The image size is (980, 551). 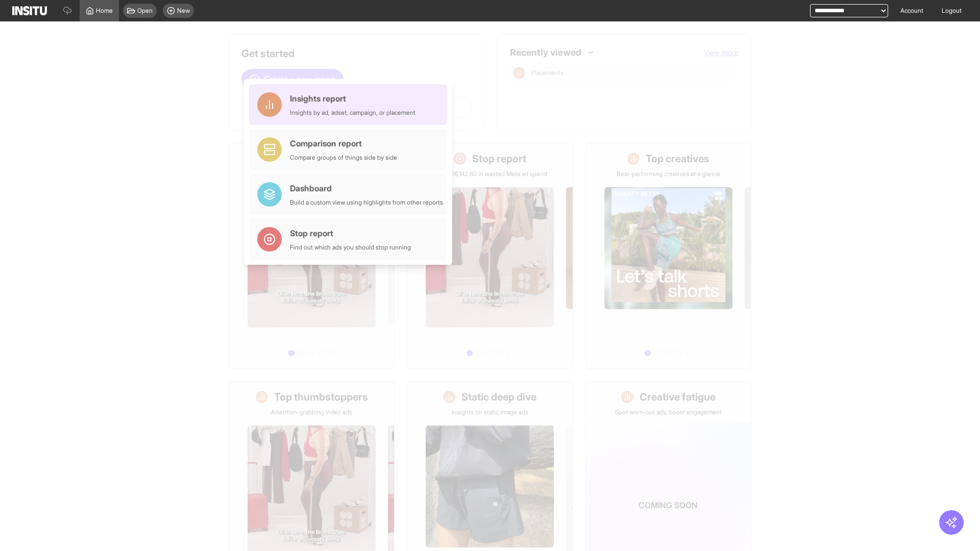 What do you see at coordinates (344, 143) in the screenshot?
I see `div: Comparison report` at bounding box center [344, 143].